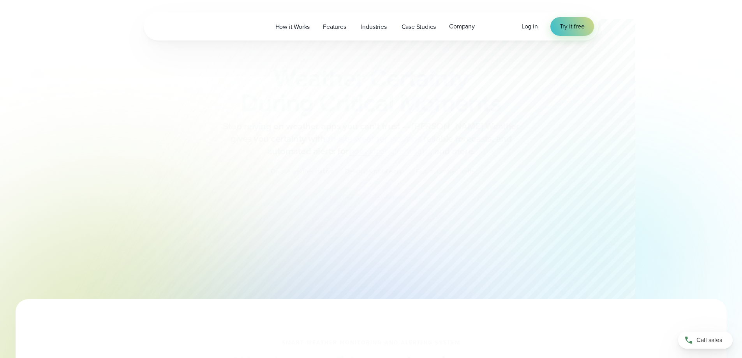 The image size is (742, 358). I want to click on span: Log in, so click(530, 26).